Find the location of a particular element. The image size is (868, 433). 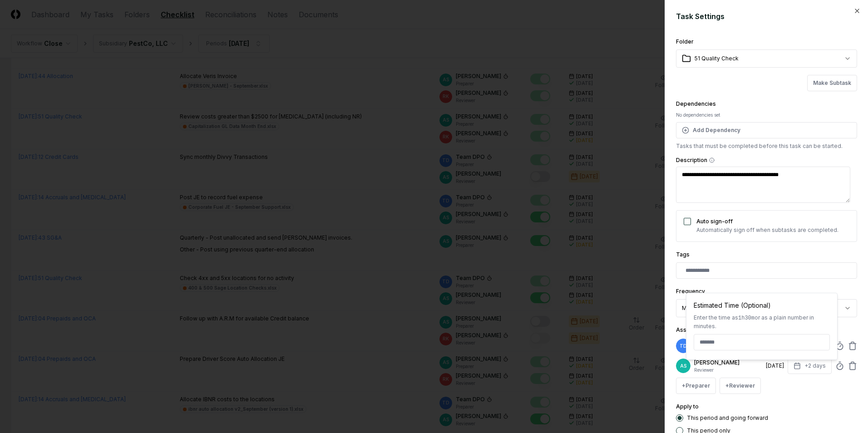

button: Description is located at coordinates (712, 160).